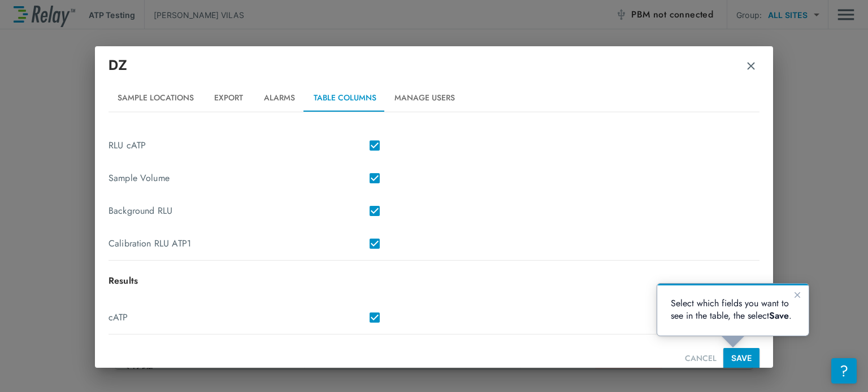 The image size is (868, 392). Describe the element at coordinates (238, 318) in the screenshot. I see `div: cATP` at that location.